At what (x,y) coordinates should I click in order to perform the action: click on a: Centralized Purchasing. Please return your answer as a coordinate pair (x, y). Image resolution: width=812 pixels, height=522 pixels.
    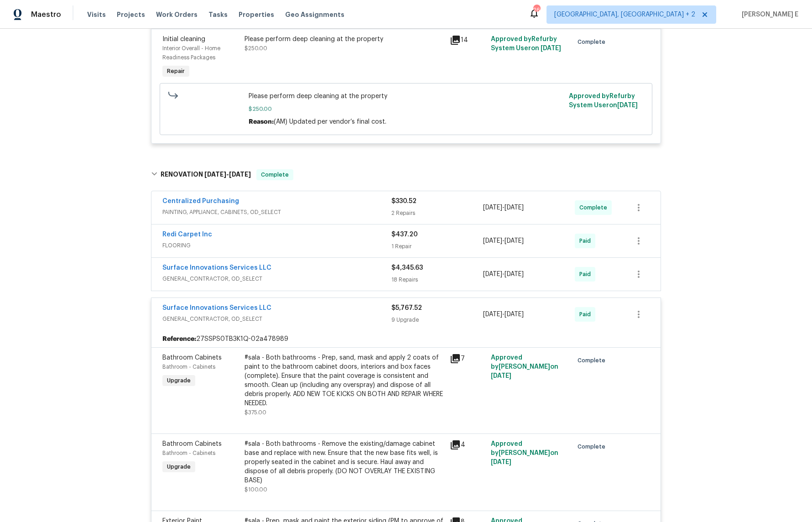
    Looking at the image, I should click on (201, 201).